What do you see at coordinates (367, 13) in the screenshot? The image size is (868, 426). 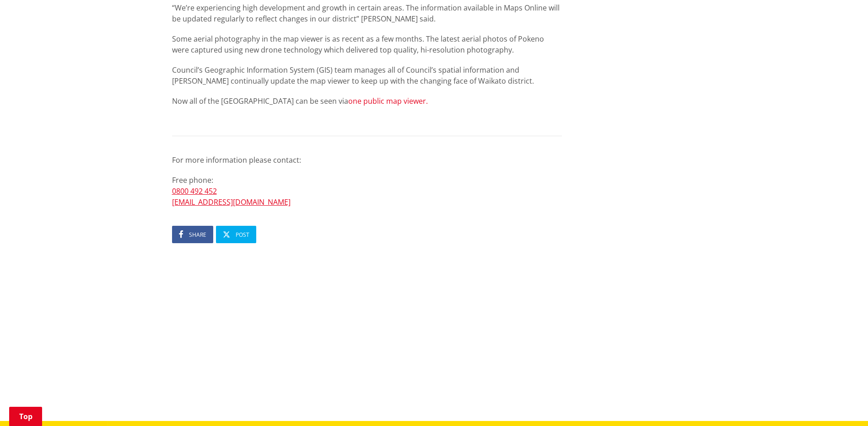 I see `p: “We’re experiencing high development and growth in certain areas. The information available in Ma...` at bounding box center [367, 13].